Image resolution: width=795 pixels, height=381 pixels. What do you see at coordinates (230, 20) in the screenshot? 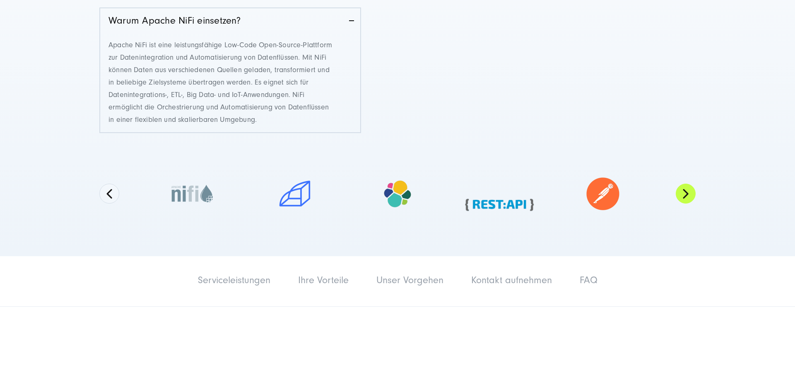
I see `a: Warum Apache NiFi einsetzen?` at bounding box center [230, 20].